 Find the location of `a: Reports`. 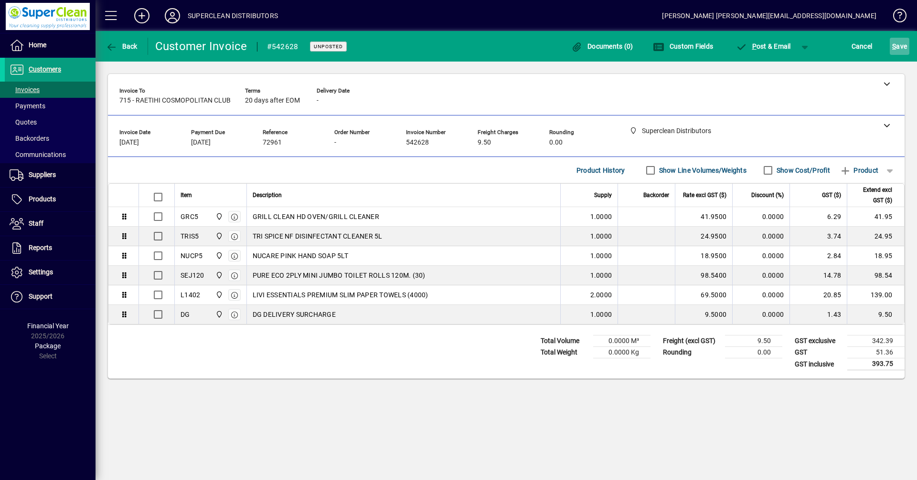

a: Reports is located at coordinates (50, 248).